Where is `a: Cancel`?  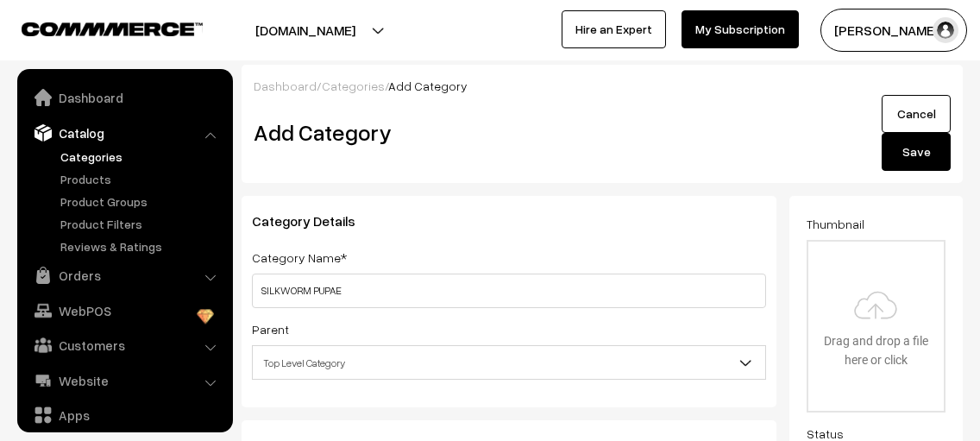
a: Cancel is located at coordinates (916, 114).